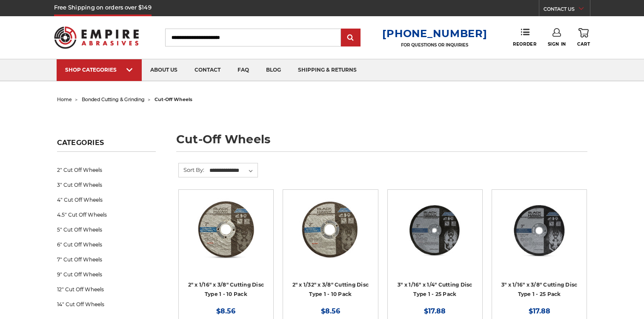 Image resolution: width=644 pixels, height=319 pixels. What do you see at coordinates (435, 230) in the screenshot?
I see `img: 3” x .0625” x 1/4” Die Grinder Cut-Off Wheels by Black Hawk Abrasives` at bounding box center [435, 230].